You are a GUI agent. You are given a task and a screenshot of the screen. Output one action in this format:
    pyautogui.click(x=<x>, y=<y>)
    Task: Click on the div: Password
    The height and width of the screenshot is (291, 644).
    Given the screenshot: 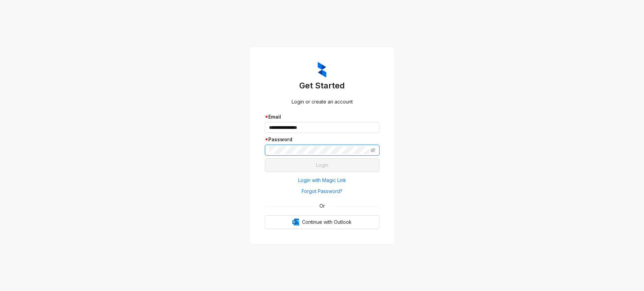 What is the action you would take?
    pyautogui.click(x=322, y=139)
    